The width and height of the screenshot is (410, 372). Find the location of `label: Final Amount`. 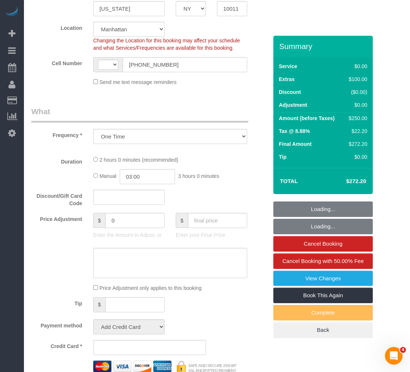

label: Final Amount is located at coordinates (295, 144).